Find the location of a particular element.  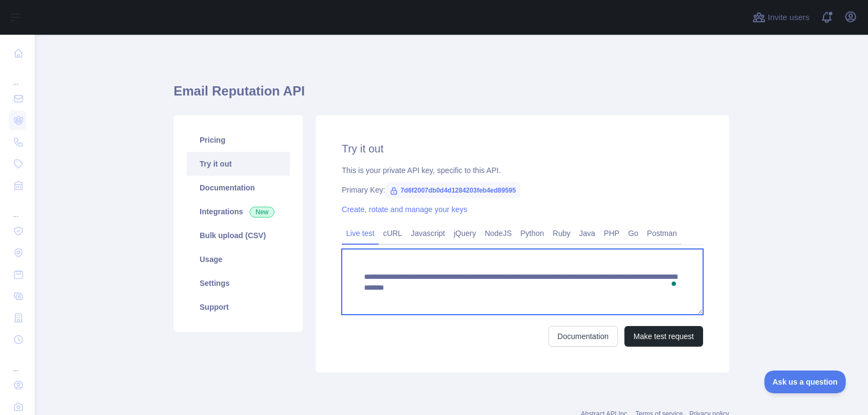

button: Make test request is located at coordinates (663, 336).